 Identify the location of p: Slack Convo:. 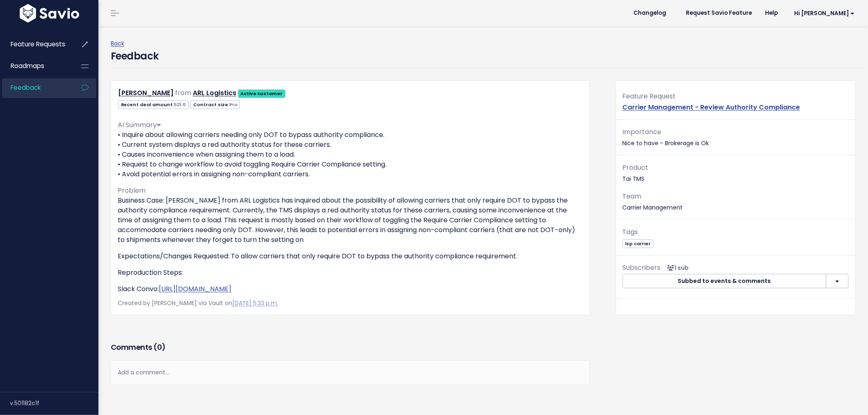
(350, 289).